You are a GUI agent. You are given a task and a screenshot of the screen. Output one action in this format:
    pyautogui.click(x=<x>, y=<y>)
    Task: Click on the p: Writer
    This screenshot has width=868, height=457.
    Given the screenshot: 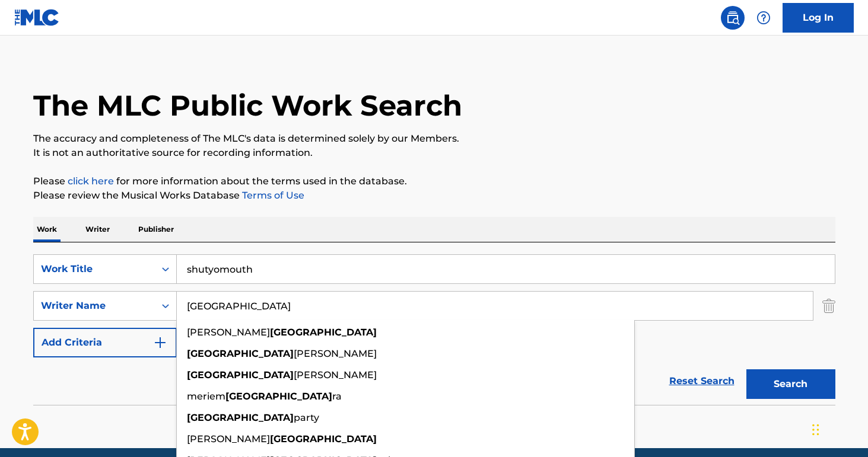 What is the action you would take?
    pyautogui.click(x=97, y=230)
    